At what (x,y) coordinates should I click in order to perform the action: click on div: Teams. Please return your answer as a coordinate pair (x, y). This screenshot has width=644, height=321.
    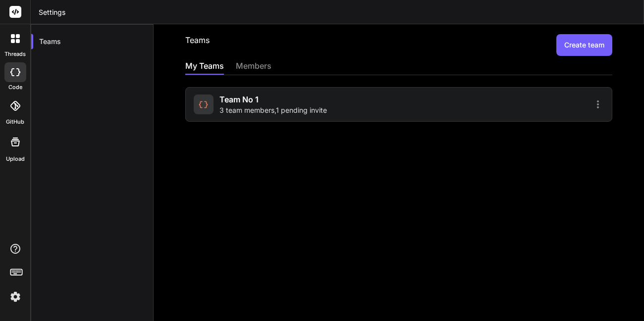
    Looking at the image, I should click on (92, 41).